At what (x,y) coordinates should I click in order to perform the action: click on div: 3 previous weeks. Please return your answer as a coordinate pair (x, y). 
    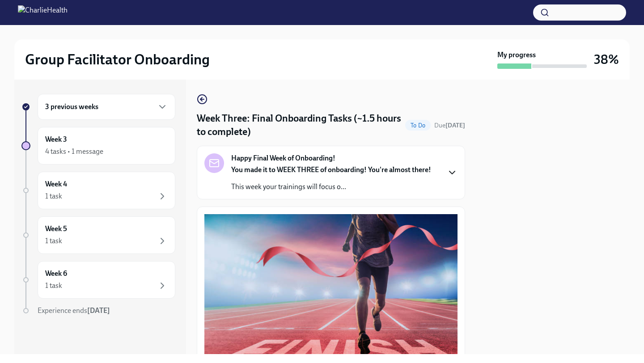
    Looking at the image, I should click on (106, 107).